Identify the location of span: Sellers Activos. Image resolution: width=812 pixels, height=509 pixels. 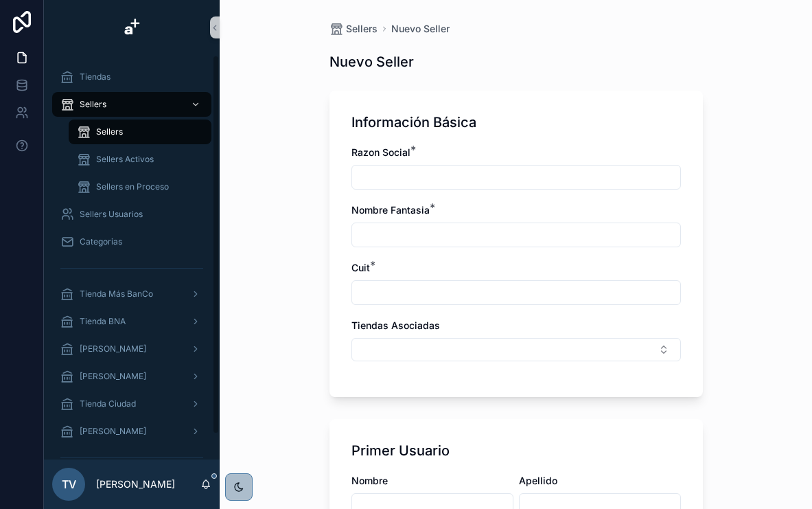
(125, 159).